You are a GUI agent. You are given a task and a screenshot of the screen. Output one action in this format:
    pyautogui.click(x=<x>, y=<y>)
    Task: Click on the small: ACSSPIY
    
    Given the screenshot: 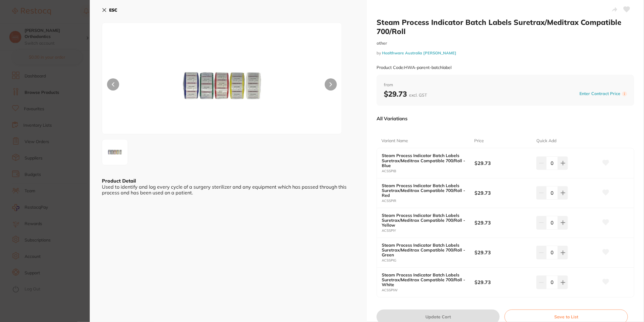 What is the action you would take?
    pyautogui.click(x=428, y=230)
    